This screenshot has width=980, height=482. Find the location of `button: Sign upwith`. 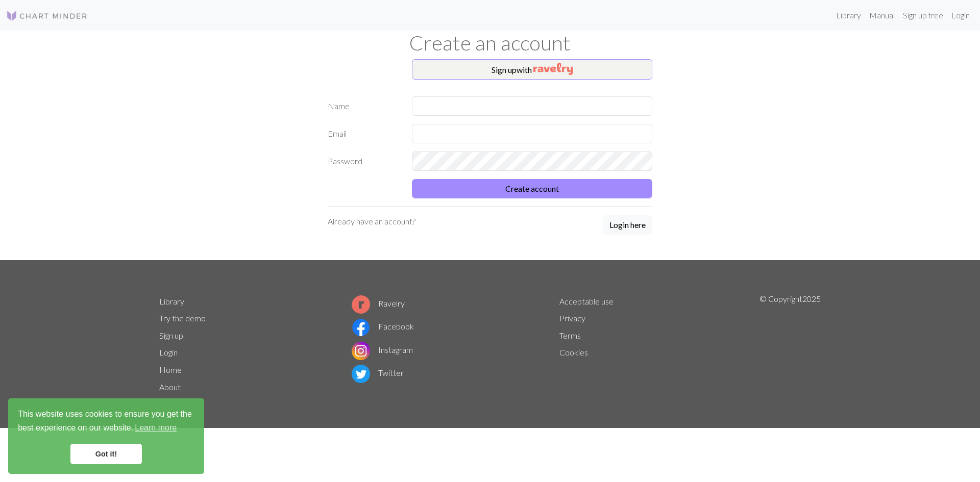

button: Sign upwith is located at coordinates (532, 70).